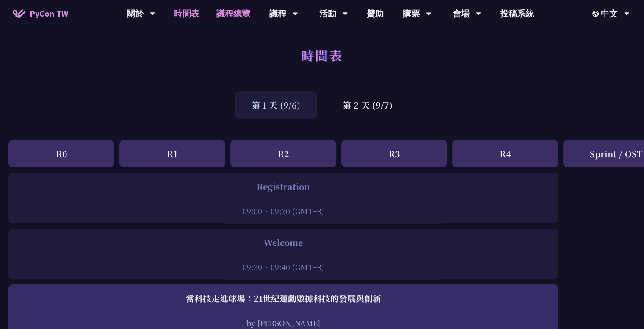  Describe the element at coordinates (40, 14) in the screenshot. I see `a: PyCon TW` at that location.